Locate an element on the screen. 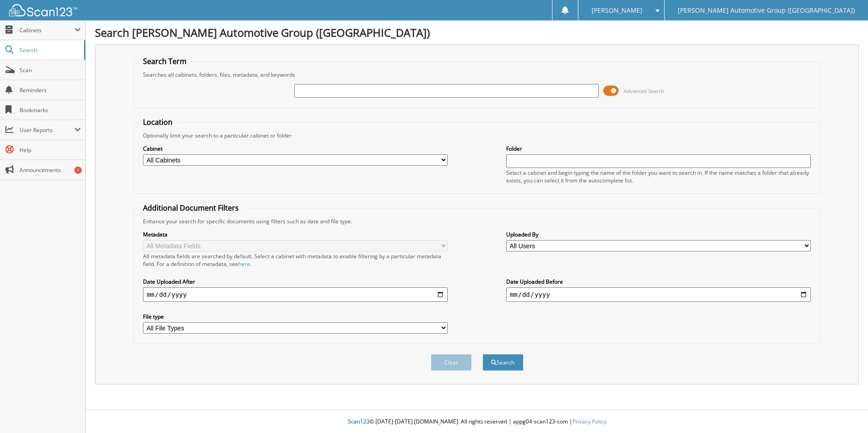 The height and width of the screenshot is (433, 868). label: Uploaded By is located at coordinates (658, 234).